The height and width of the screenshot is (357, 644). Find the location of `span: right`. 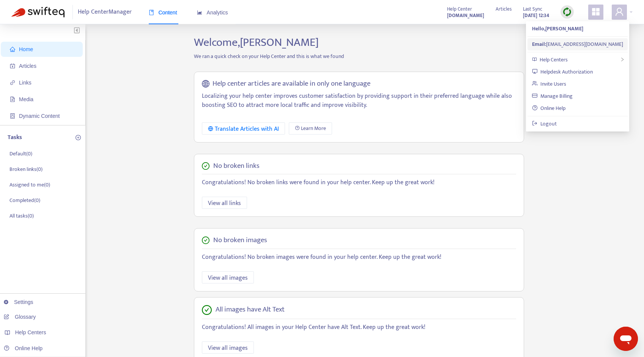

span: right is located at coordinates (622, 60).